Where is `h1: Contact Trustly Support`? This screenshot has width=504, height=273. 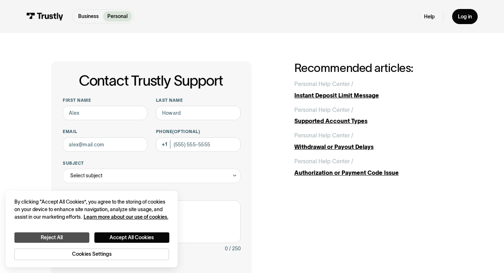
h1: Contact Trustly Support is located at coordinates (151, 81).